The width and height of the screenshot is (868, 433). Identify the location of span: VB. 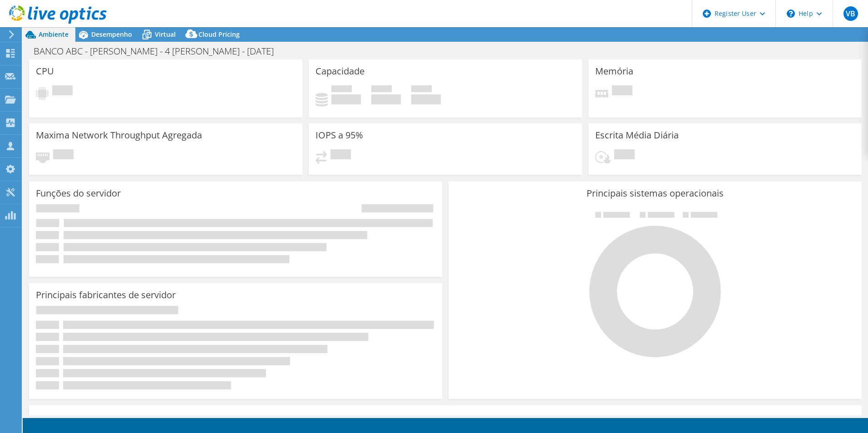
(850, 13).